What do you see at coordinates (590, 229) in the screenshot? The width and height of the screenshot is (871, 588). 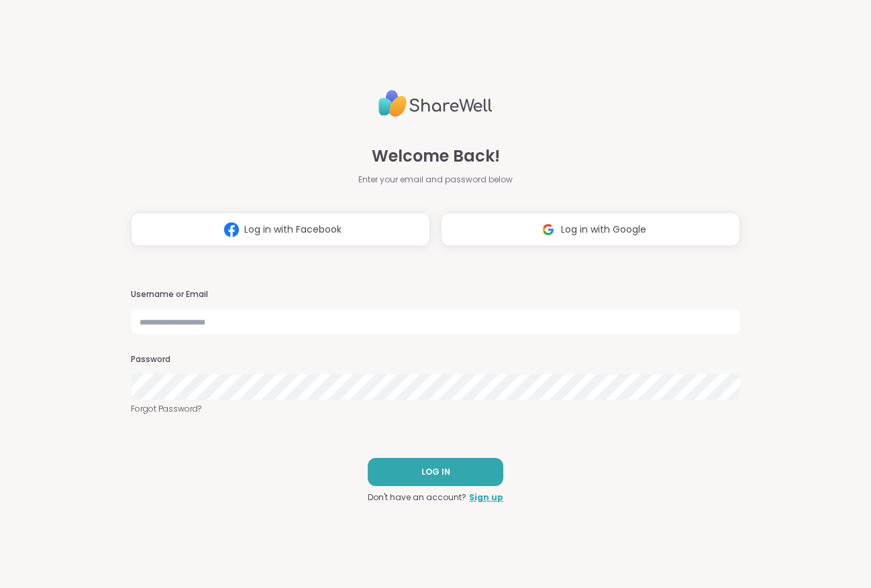 I see `button: Log in with Google` at bounding box center [590, 229].